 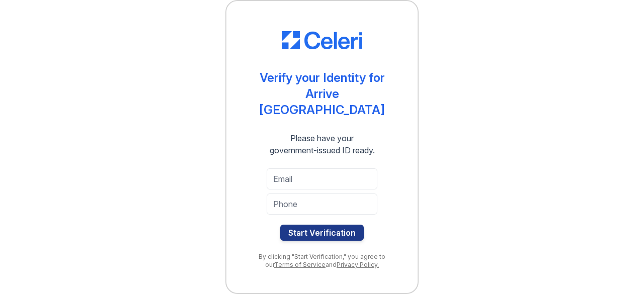 I want to click on div: Please have your government-issued ID ready., so click(x=322, y=144).